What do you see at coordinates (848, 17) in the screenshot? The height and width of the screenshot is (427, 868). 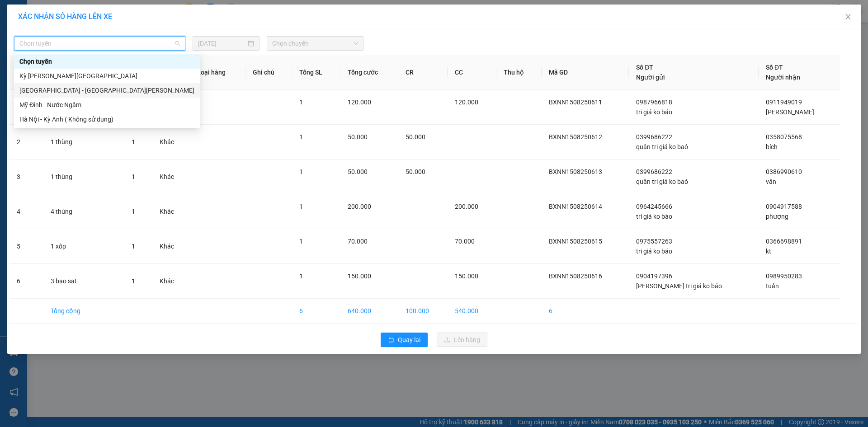 I see `button: Close` at bounding box center [848, 17].